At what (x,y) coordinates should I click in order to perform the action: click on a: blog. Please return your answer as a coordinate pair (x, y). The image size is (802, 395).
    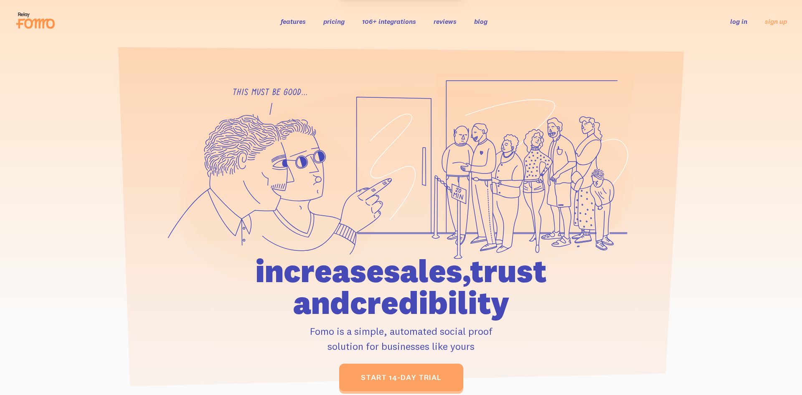
    Looking at the image, I should click on (481, 21).